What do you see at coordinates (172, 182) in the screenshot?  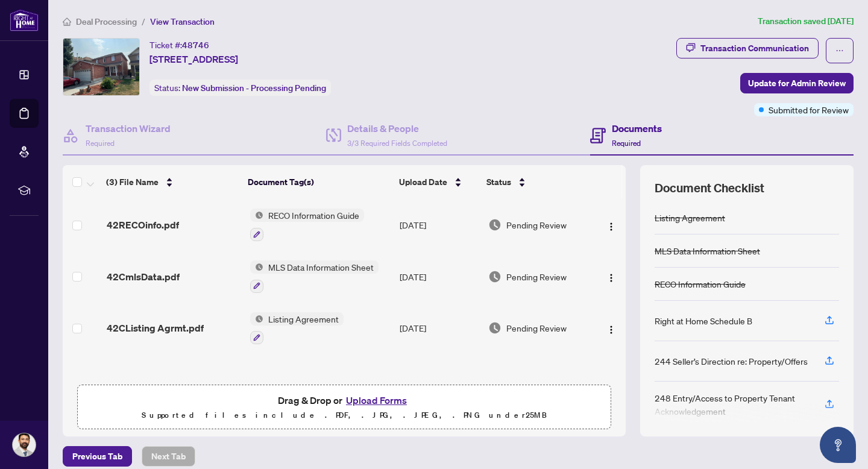 I see `th: (3) File Name` at bounding box center [172, 182].